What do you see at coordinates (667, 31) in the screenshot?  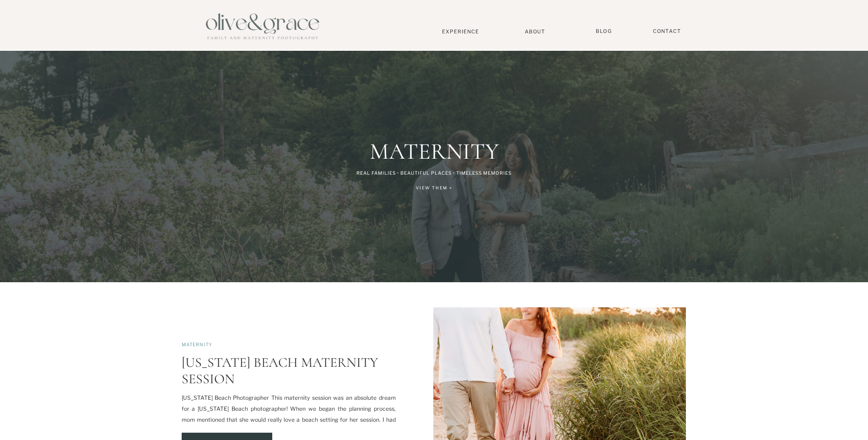 I see `a: Contact` at bounding box center [667, 31].